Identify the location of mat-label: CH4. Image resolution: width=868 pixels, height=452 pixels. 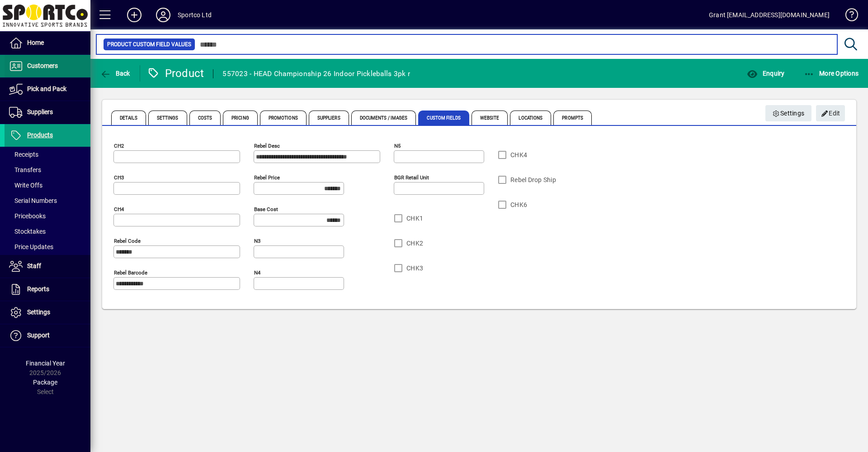
(119, 209).